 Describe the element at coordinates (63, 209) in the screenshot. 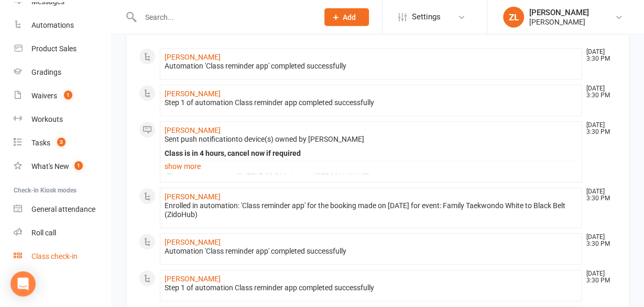

I see `div: General attendance` at that location.